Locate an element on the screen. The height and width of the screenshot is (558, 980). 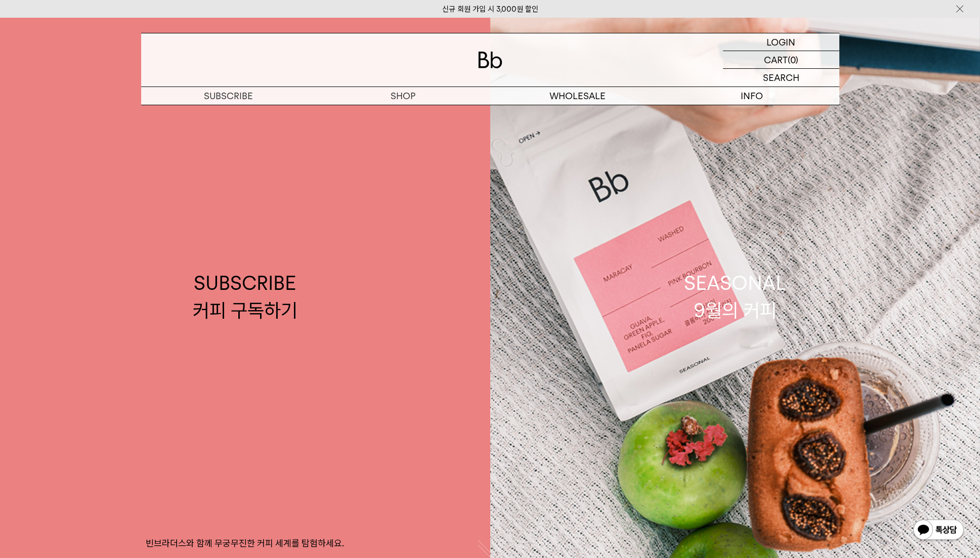
div: SEASONAL 9월의 커피 is located at coordinates (735, 297).